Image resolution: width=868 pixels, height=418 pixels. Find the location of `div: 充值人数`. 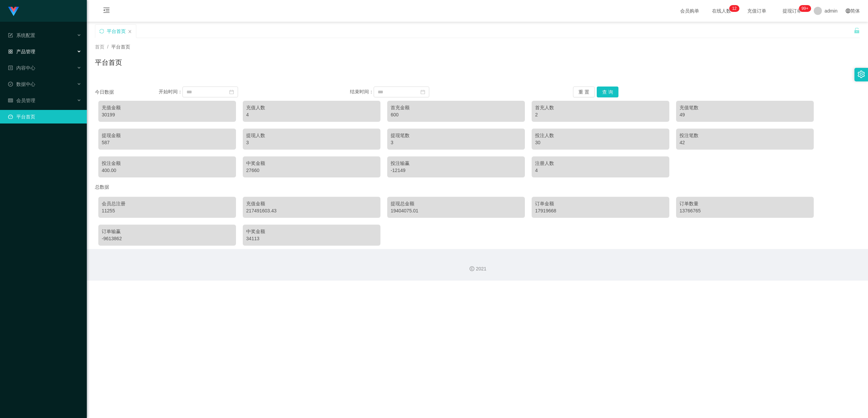

div: 充值人数 is located at coordinates (311, 108).